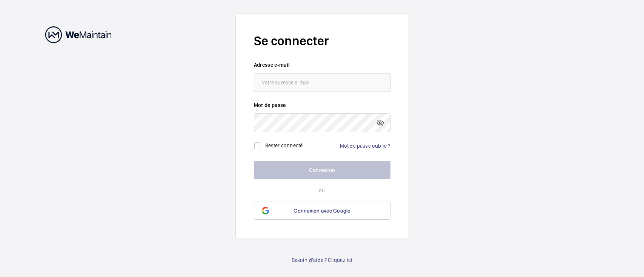 Image resolution: width=644 pixels, height=277 pixels. I want to click on p: ou, so click(322, 190).